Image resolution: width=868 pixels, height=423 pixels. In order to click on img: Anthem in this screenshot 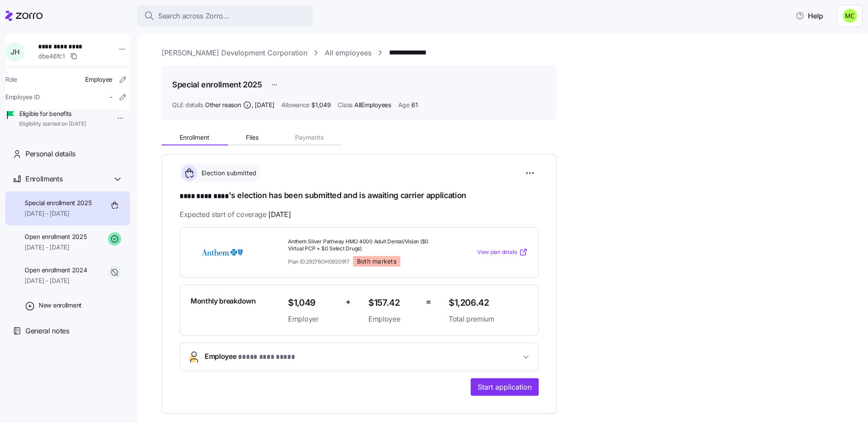, I will do `click(222, 252)`.